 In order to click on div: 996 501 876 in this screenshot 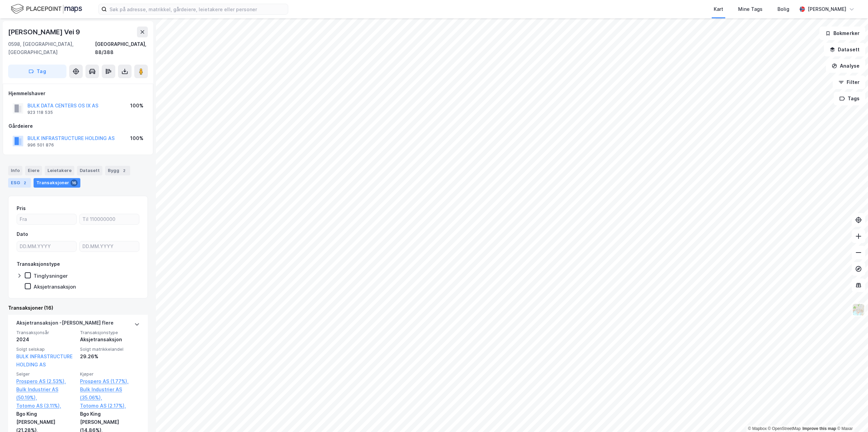, I will do `click(41, 145)`.